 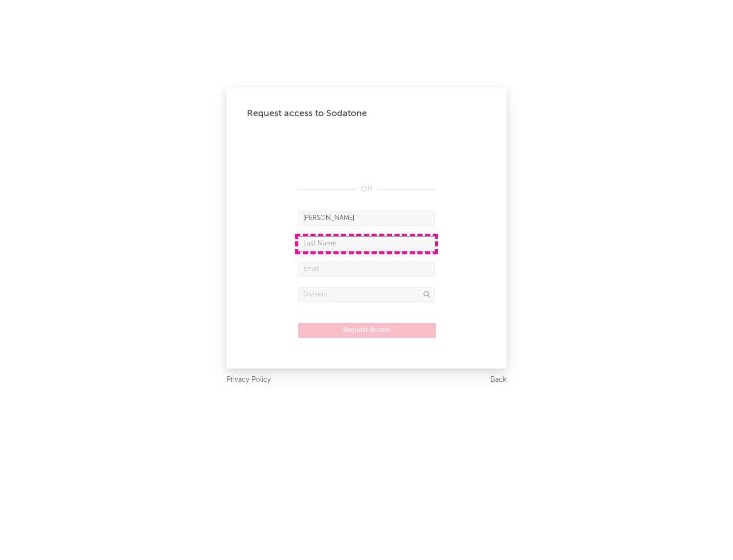 What do you see at coordinates (366, 269) in the screenshot?
I see `input: Email` at bounding box center [366, 269].